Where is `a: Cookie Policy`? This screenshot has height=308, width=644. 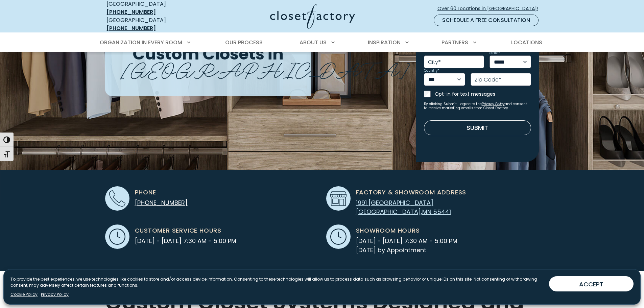
a: Cookie Policy is located at coordinates (24, 294).